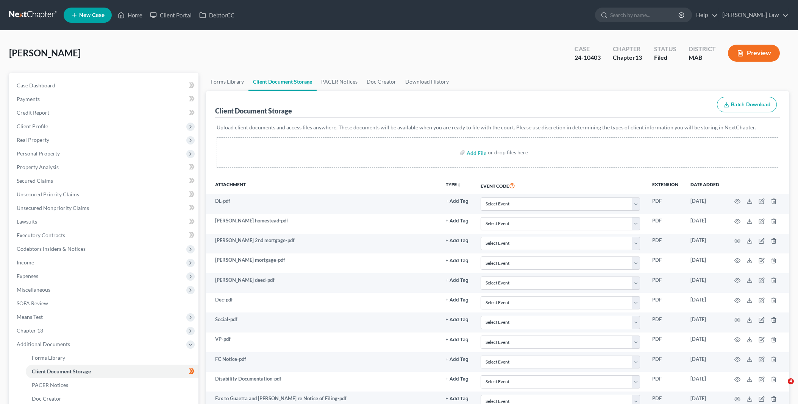 The height and width of the screenshot is (404, 798). I want to click on a: Home, so click(130, 15).